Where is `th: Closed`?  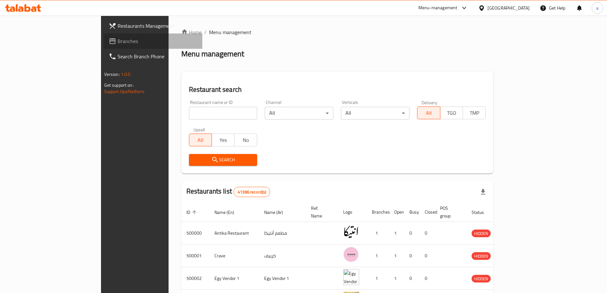 th: Closed is located at coordinates (427, 212).